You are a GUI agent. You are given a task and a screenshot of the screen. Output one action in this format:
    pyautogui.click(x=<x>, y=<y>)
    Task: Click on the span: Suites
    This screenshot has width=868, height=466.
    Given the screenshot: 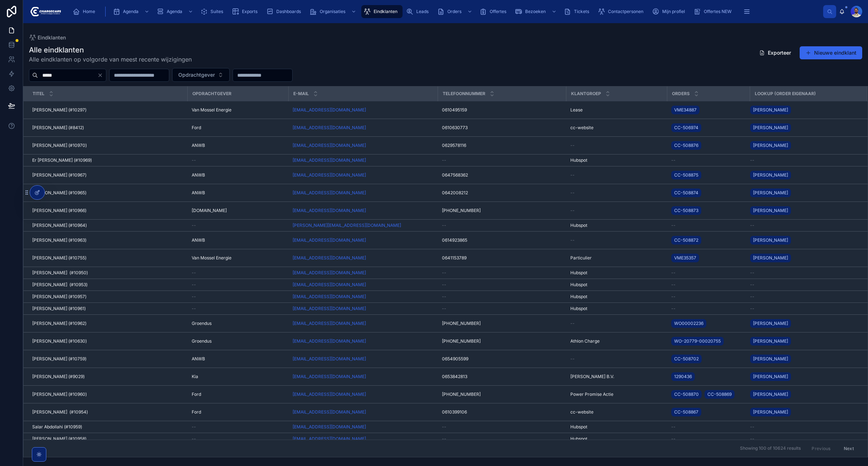 What is the action you would take?
    pyautogui.click(x=217, y=12)
    